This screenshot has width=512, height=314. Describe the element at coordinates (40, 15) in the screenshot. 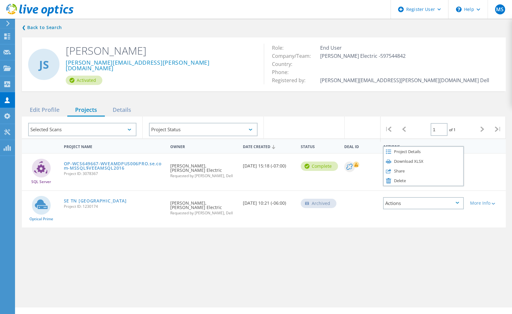

I see `a: Live Optics Dashboard` at that location.